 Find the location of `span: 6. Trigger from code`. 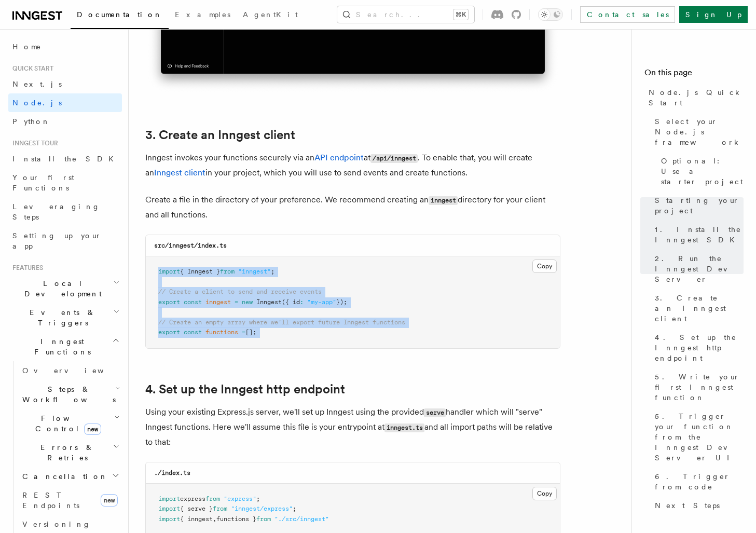

span: 6. Trigger from code is located at coordinates (699, 481).